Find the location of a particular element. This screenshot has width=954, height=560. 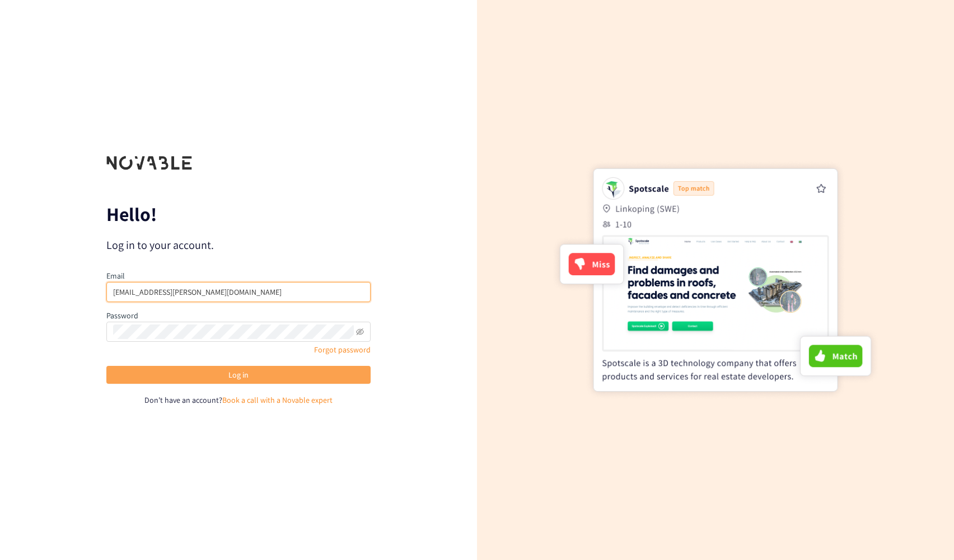

button: Log in is located at coordinates (238, 375).